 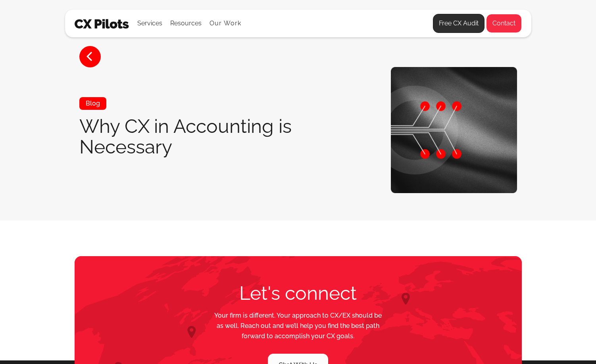 What do you see at coordinates (298, 293) in the screenshot?
I see `h2: Let's connect` at bounding box center [298, 293].